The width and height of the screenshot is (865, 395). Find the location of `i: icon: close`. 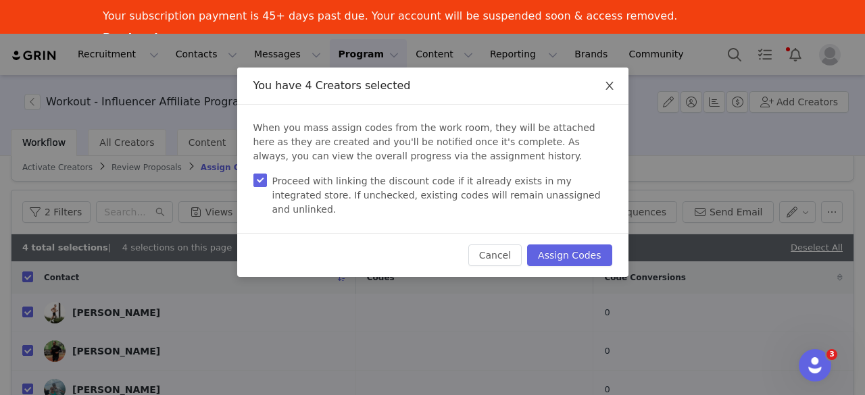

i: icon: close is located at coordinates (609, 86).